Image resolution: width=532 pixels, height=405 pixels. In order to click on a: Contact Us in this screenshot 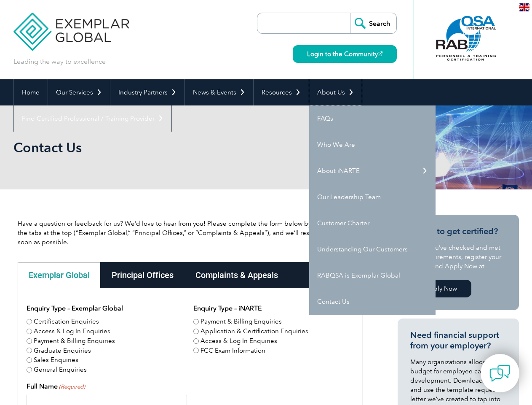, I will do `click(372, 301)`.